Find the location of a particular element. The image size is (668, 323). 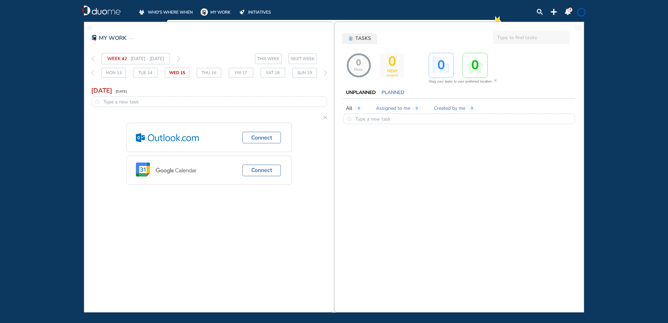

div: google is located at coordinates (169, 170).